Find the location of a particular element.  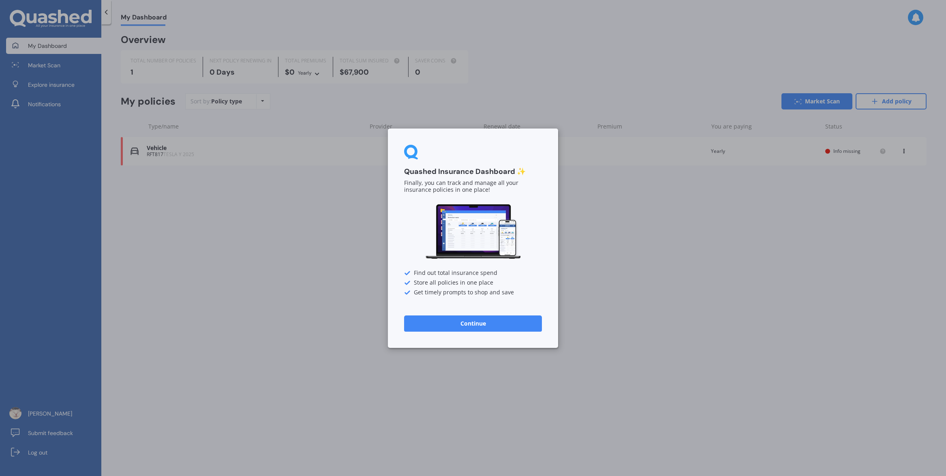

img: Dashboard is located at coordinates (473, 231).